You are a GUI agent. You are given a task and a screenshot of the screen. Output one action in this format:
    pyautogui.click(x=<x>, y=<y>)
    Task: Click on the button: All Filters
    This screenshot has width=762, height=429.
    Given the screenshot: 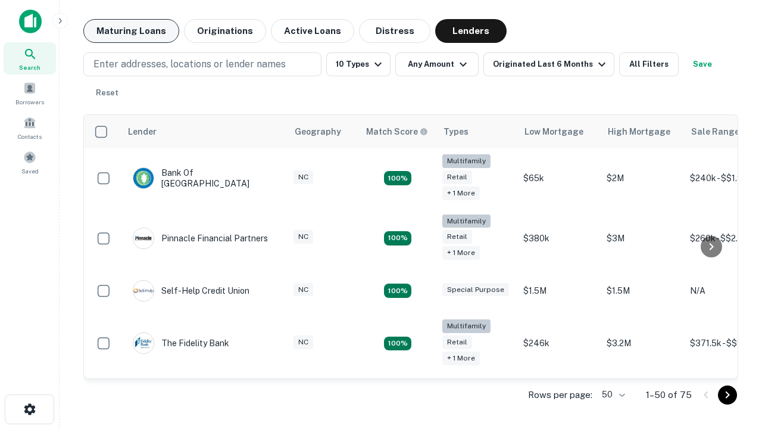 What is the action you would take?
    pyautogui.click(x=649, y=64)
    